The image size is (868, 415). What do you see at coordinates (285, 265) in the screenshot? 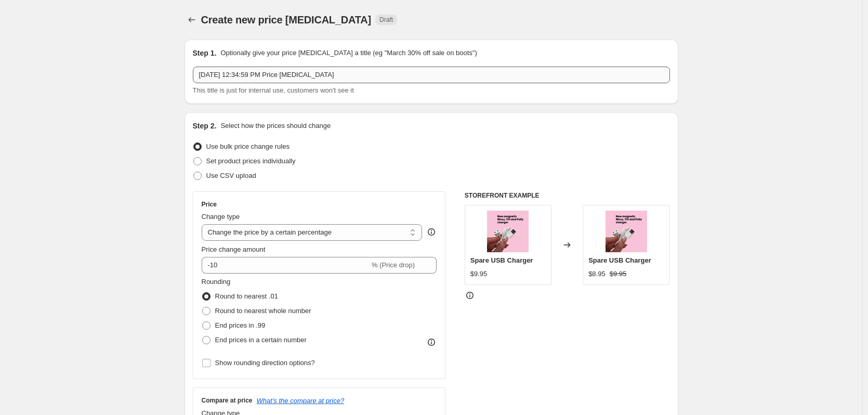
I see `input: -15` at bounding box center [285, 265].